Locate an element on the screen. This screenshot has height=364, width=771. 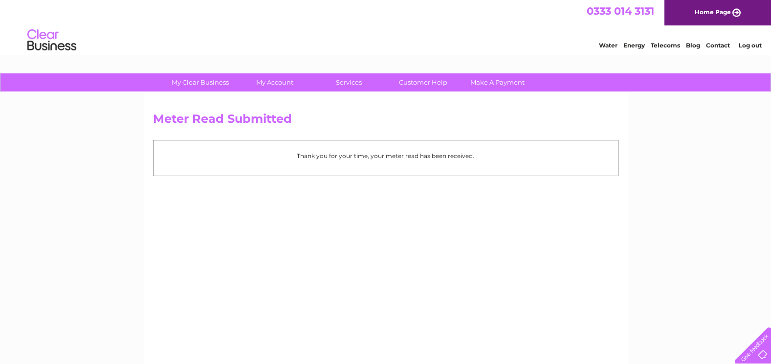
a: Log out is located at coordinates (750, 45).